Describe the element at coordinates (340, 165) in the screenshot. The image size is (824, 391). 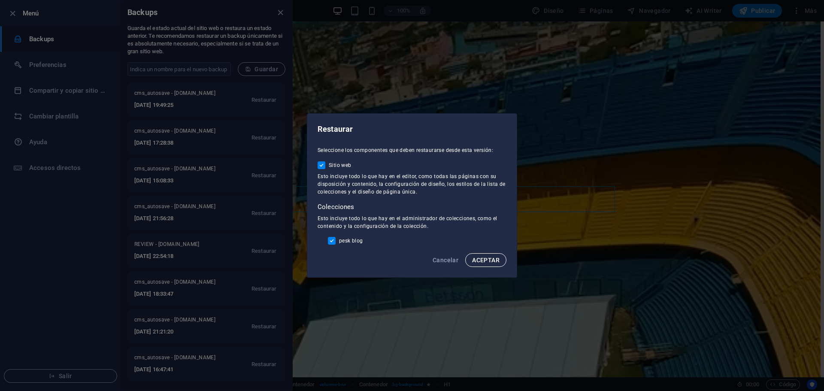
I see `span: Sitio web` at that location.